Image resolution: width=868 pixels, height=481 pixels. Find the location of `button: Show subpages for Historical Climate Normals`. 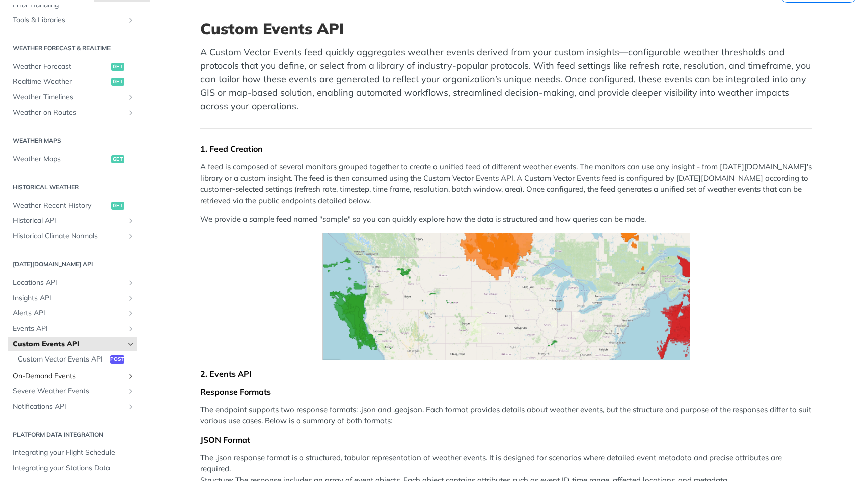

button: Show subpages for Historical Climate Normals is located at coordinates (131, 236).